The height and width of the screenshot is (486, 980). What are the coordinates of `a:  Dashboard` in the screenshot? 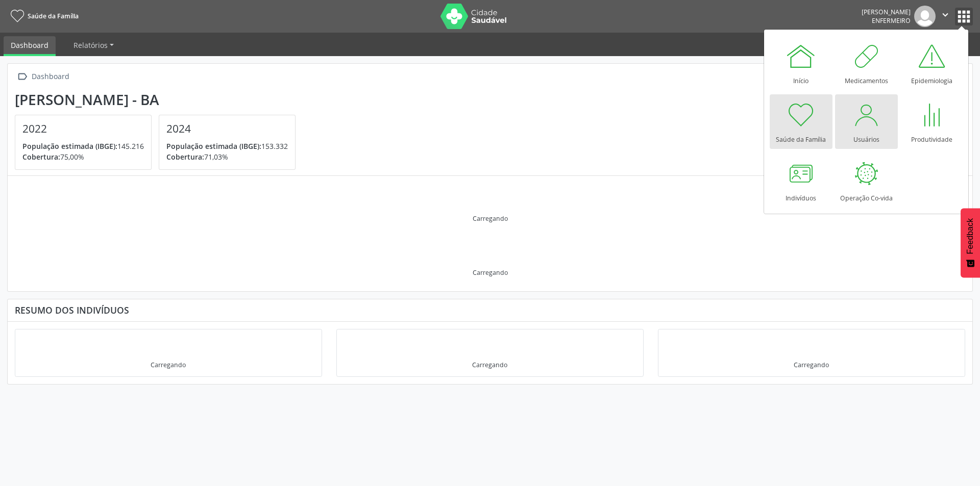 It's located at (43, 76).